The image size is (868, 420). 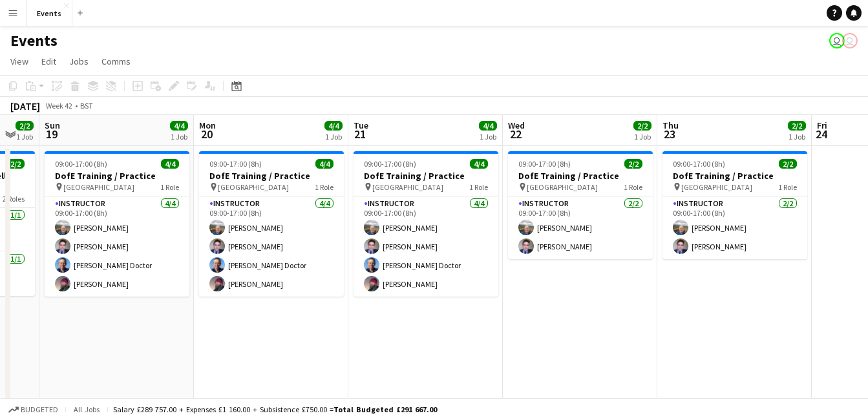 I want to click on button: Events, so click(x=49, y=13).